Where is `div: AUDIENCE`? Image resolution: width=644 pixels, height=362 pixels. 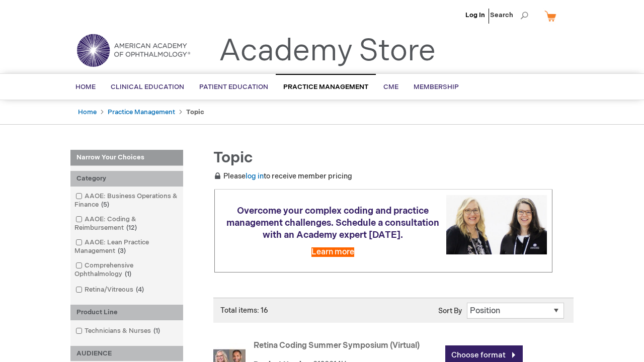 div: AUDIENCE is located at coordinates (127, 354).